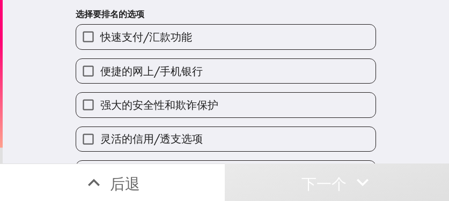 The height and width of the screenshot is (201, 449). I want to click on font: 灵活的信用/透支选项, so click(151, 138).